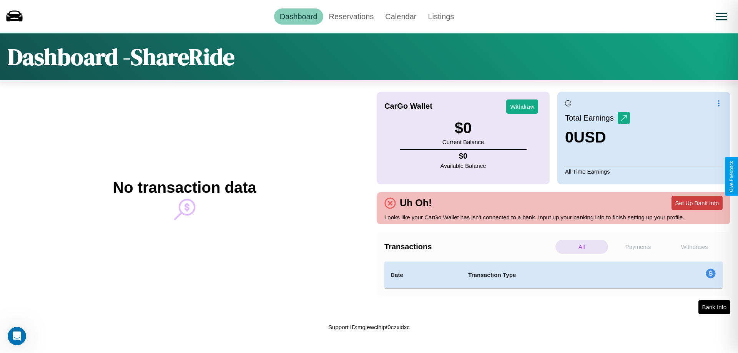 Image resolution: width=738 pixels, height=353 pixels. I want to click on h4: Uh Oh!, so click(416, 203).